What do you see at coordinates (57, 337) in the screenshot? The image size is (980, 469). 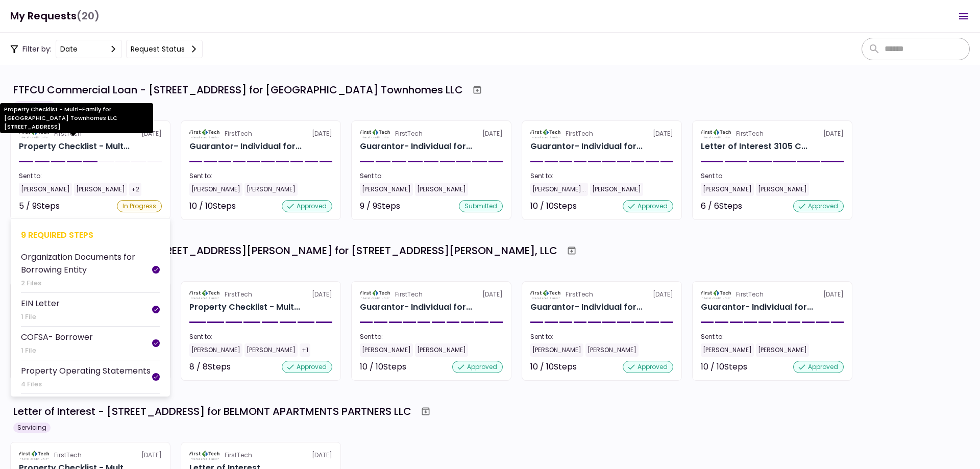 I see `div: COFSA- Borrower` at bounding box center [57, 337].